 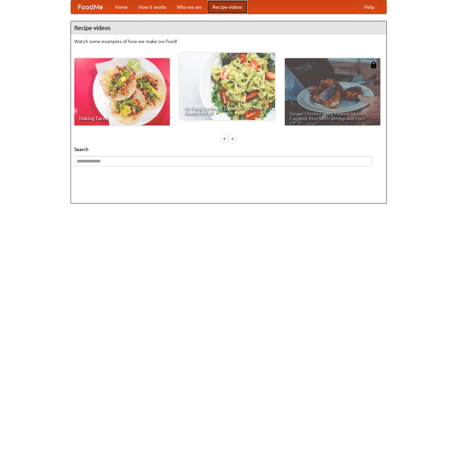 What do you see at coordinates (122, 92) in the screenshot?
I see `a: Making Tacos` at bounding box center [122, 92].